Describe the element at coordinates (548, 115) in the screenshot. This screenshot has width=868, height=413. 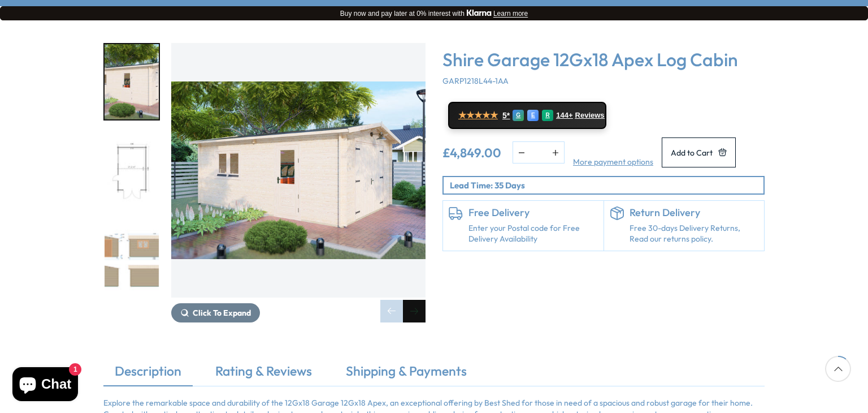
I see `div: R` at that location.